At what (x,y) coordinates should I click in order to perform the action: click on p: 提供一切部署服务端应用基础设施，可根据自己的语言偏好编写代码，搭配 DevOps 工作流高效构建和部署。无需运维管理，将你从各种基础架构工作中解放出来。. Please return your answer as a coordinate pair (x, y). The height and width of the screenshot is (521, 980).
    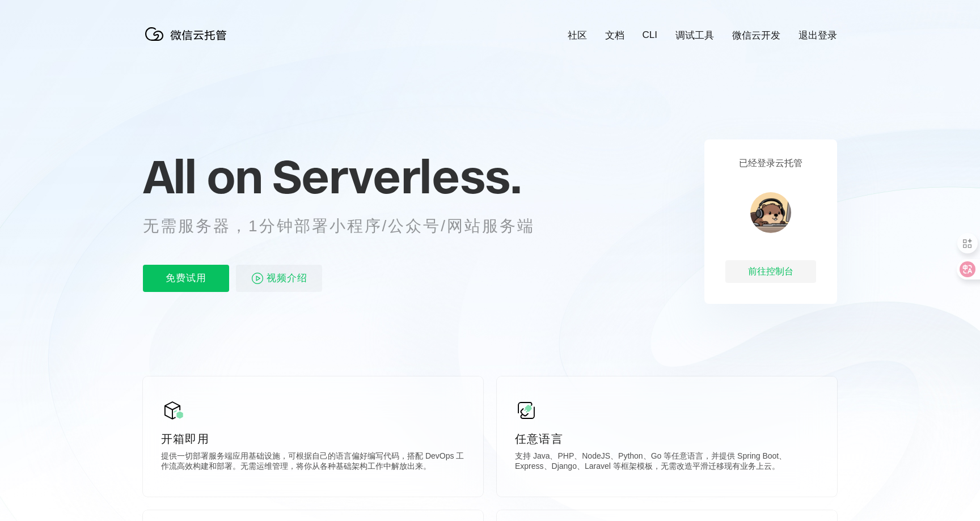
    Looking at the image, I should click on (313, 463).